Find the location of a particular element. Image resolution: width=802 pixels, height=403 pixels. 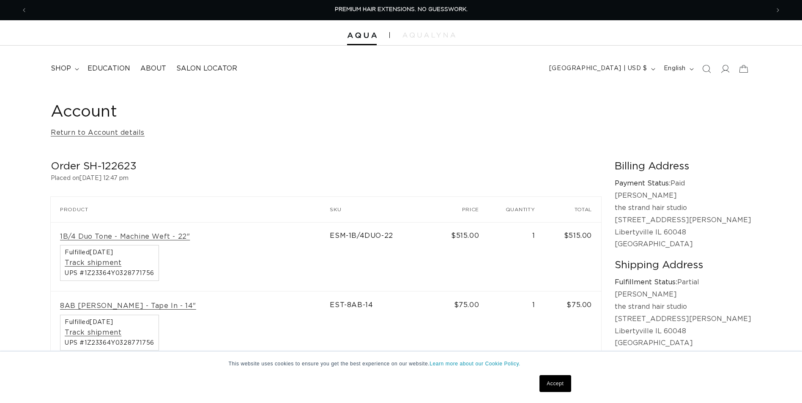

span: shop is located at coordinates (61, 68).